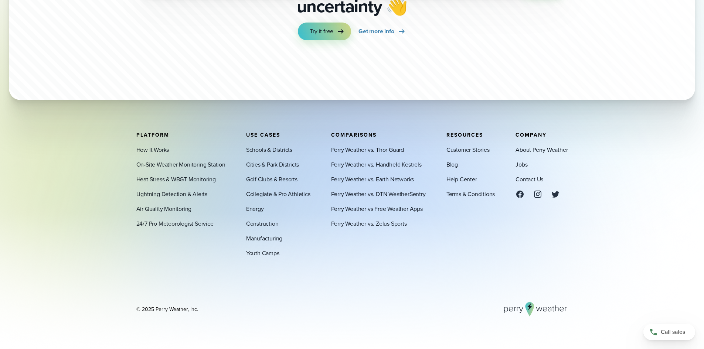 The width and height of the screenshot is (704, 349). Describe the element at coordinates (176, 179) in the screenshot. I see `a: Heat Stress & WBGT Monitoring` at that location.